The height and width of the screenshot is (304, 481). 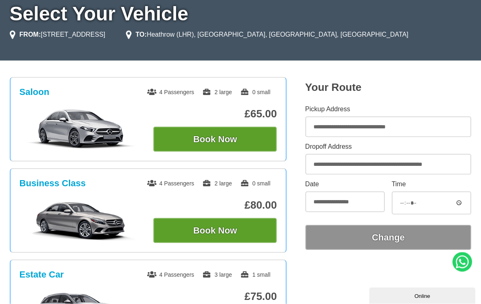 I want to click on label: Date, so click(x=345, y=184).